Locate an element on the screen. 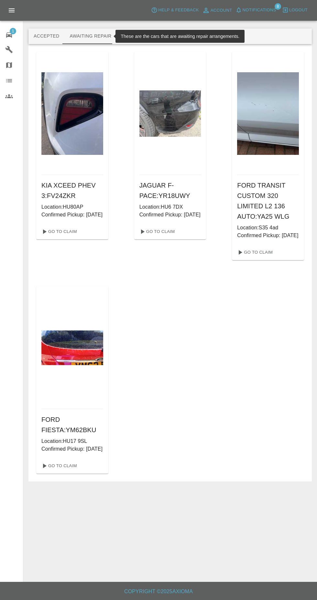 This screenshot has width=317, height=600. p: Location: HU6 7DX is located at coordinates (170, 207).